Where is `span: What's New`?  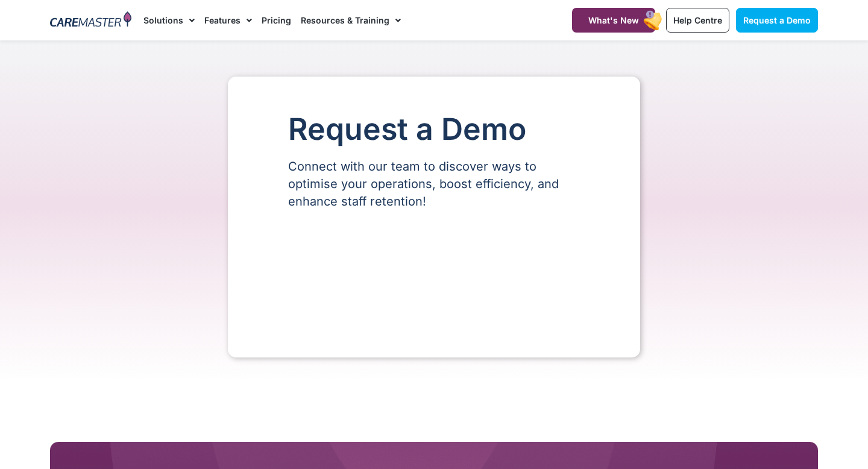
span: What's New is located at coordinates (614, 20).